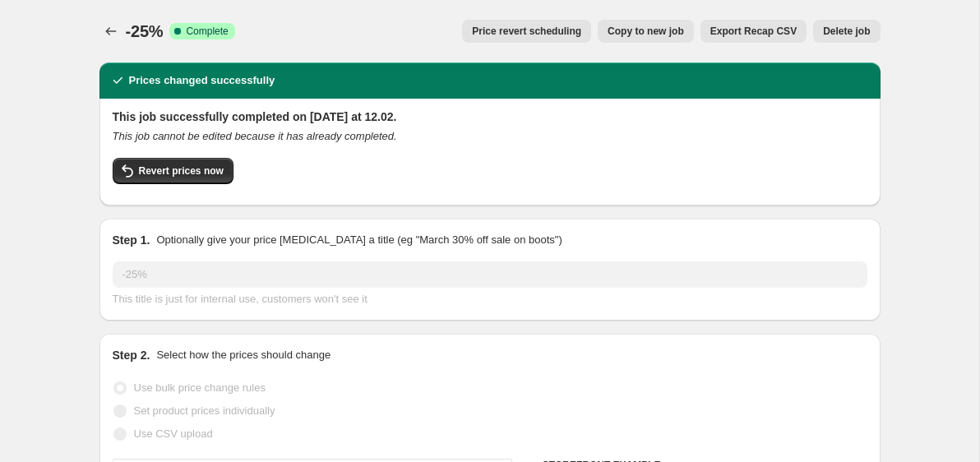  I want to click on span: Set product prices individually, so click(205, 409).